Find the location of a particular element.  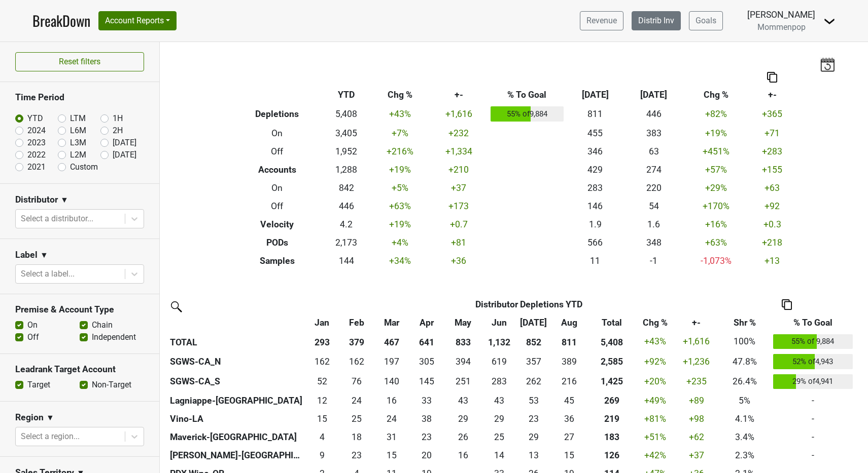

th: 293 is located at coordinates (322, 342).